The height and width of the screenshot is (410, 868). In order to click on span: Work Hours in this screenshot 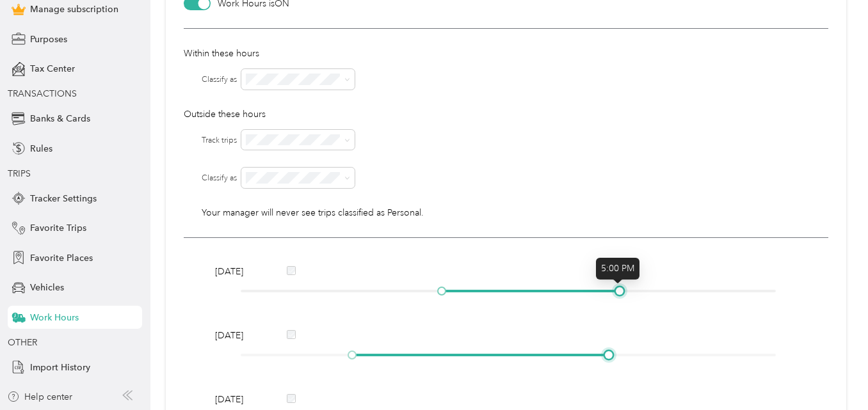, I will do `click(55, 318)`.